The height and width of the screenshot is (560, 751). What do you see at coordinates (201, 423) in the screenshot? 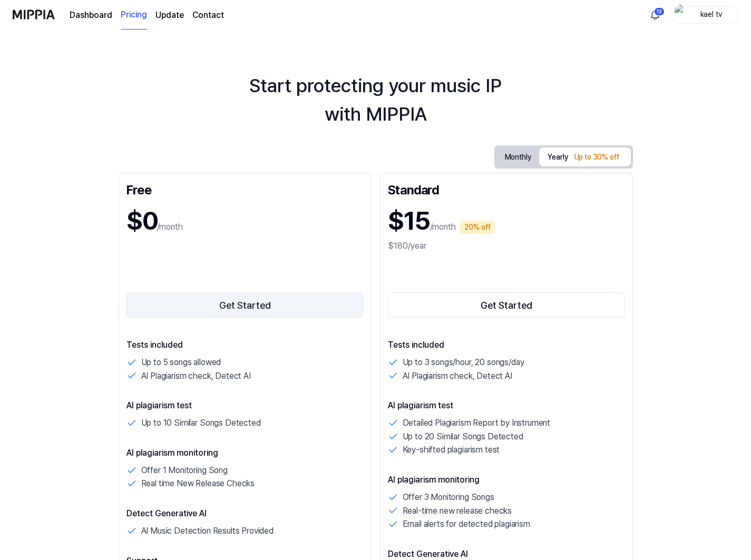
I see `p: Up to 10 Similar Songs Detected` at bounding box center [201, 423].